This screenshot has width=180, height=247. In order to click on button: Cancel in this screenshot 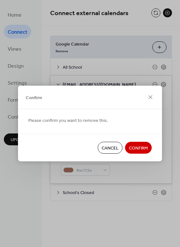, I will do `click(110, 148)`.